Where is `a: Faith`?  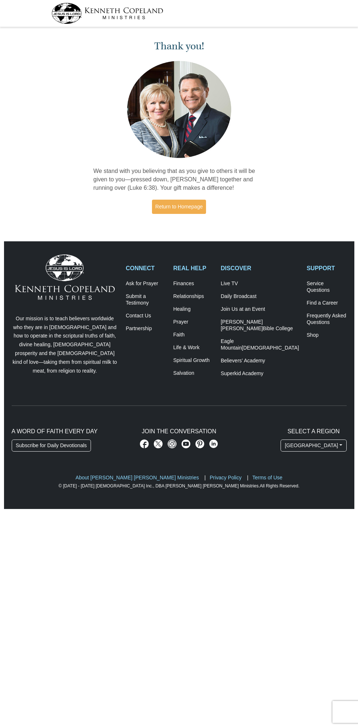 a: Faith is located at coordinates (193, 335).